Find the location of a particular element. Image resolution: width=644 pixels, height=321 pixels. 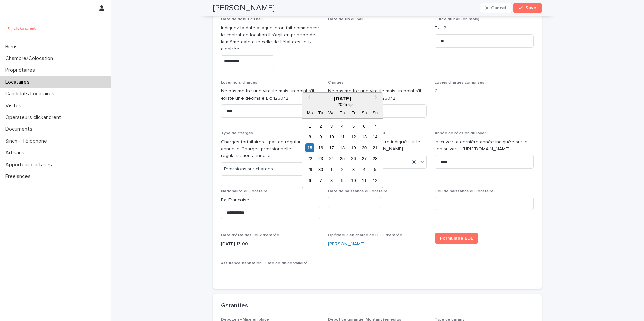

div: Th is located at coordinates (342, 113).